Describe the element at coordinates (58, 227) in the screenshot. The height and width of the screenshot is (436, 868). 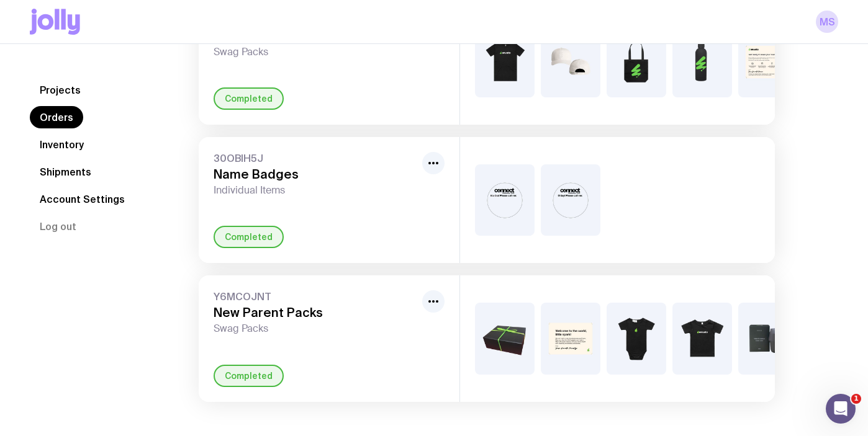
I see `button: Log out` at that location.